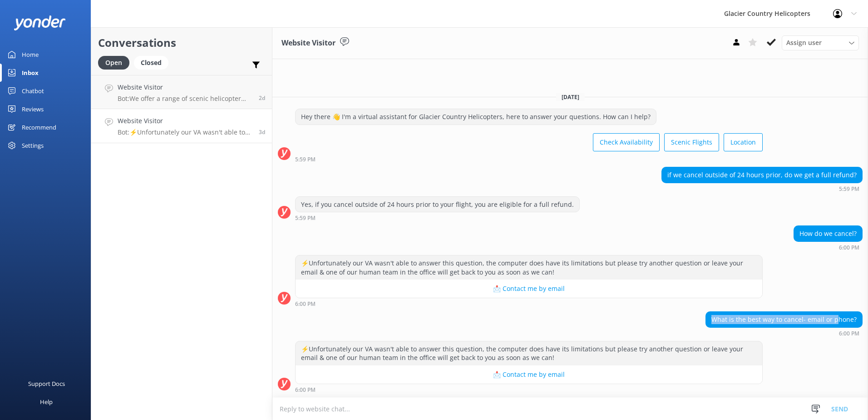  I want to click on div: Inbox, so click(30, 73).